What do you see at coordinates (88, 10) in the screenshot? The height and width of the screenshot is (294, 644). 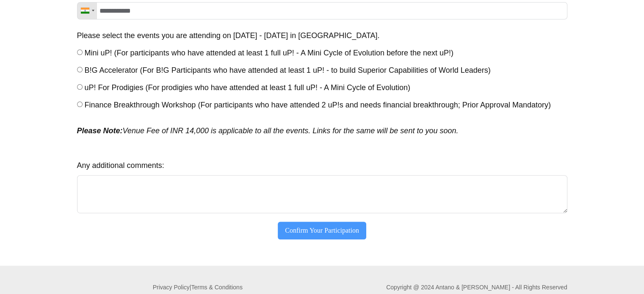 I see `div: Telephone country code` at bounding box center [88, 10].